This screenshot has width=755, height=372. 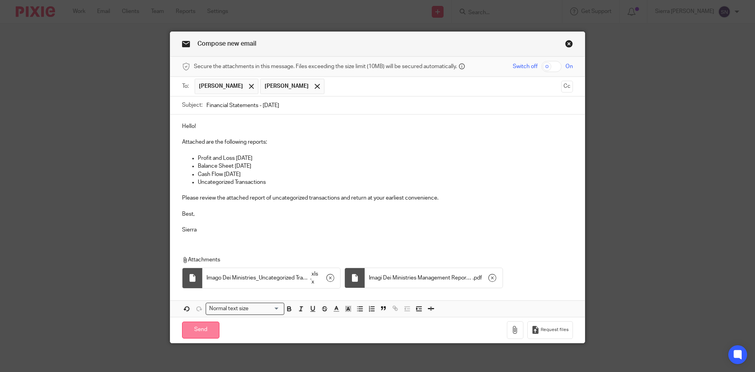 I want to click on p: Please review the attached report of uncategorized transactions and return at your earliest conve..., so click(x=378, y=198).